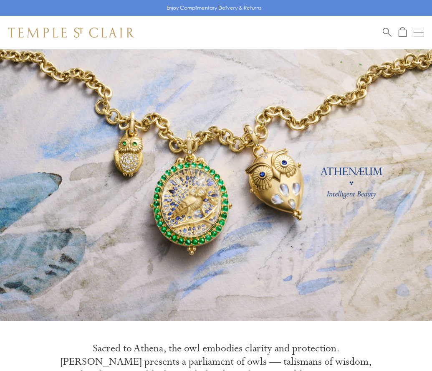 Image resolution: width=432 pixels, height=371 pixels. What do you see at coordinates (214, 8) in the screenshot?
I see `p: Enjoy Complimentary Delivery & Returns` at bounding box center [214, 8].